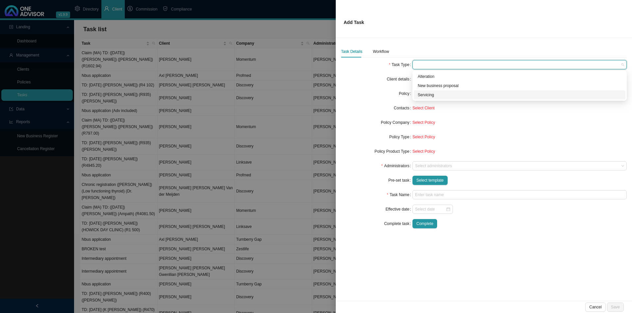 The image size is (632, 313). I want to click on div: Alteration, so click(519, 77).